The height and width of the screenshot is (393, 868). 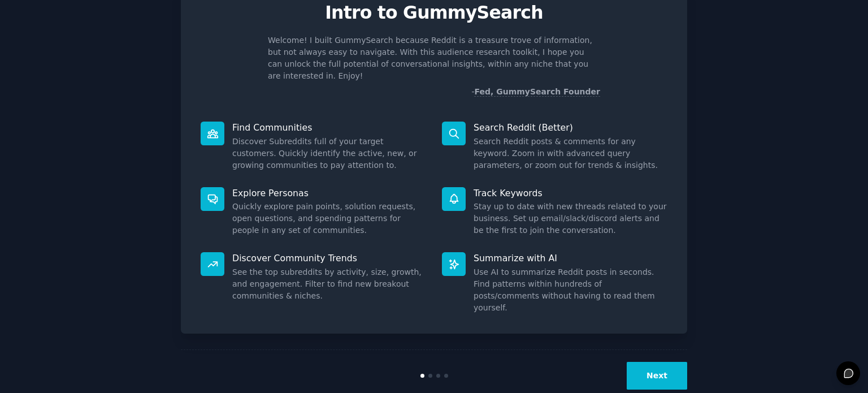 I want to click on p: Summarize with AI, so click(x=570, y=258).